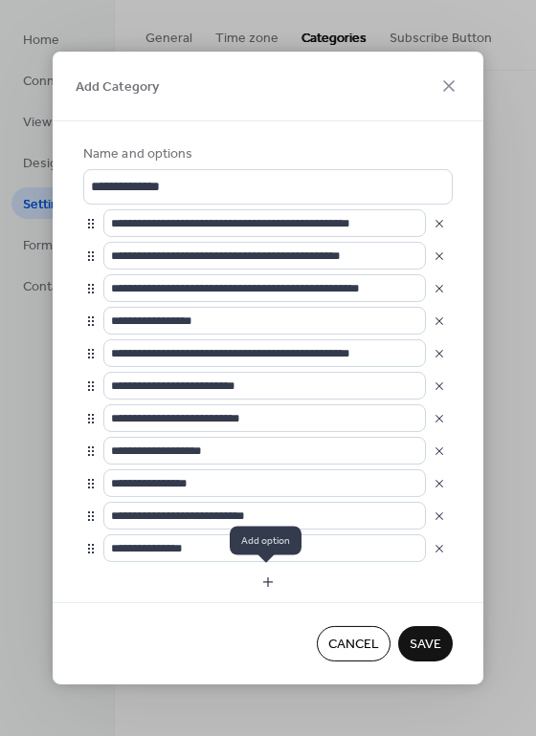  Describe the element at coordinates (265, 540) in the screenshot. I see `span: Add option` at that location.